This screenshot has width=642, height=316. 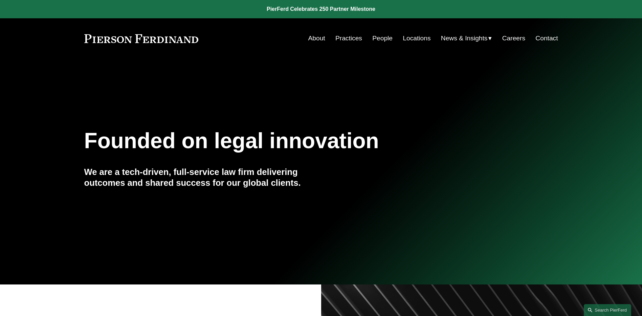 I want to click on a: Practices, so click(x=349, y=38).